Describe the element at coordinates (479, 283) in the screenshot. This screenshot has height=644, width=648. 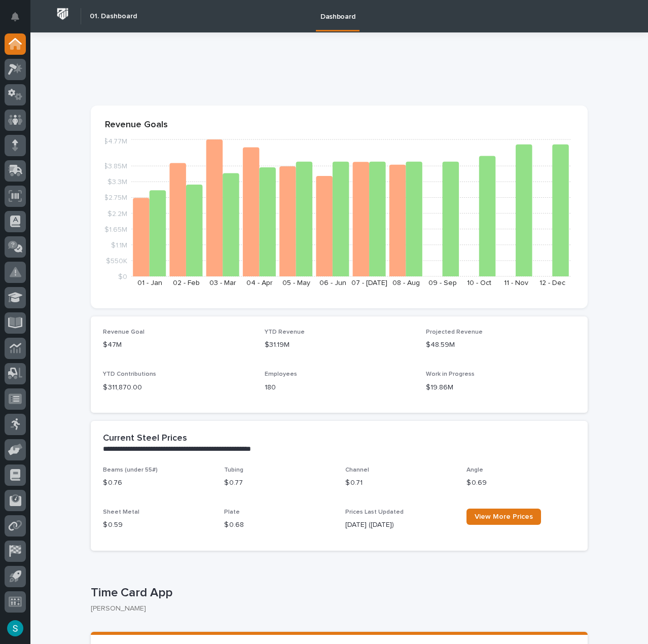
I see `text: 10 - Oct` at that location.